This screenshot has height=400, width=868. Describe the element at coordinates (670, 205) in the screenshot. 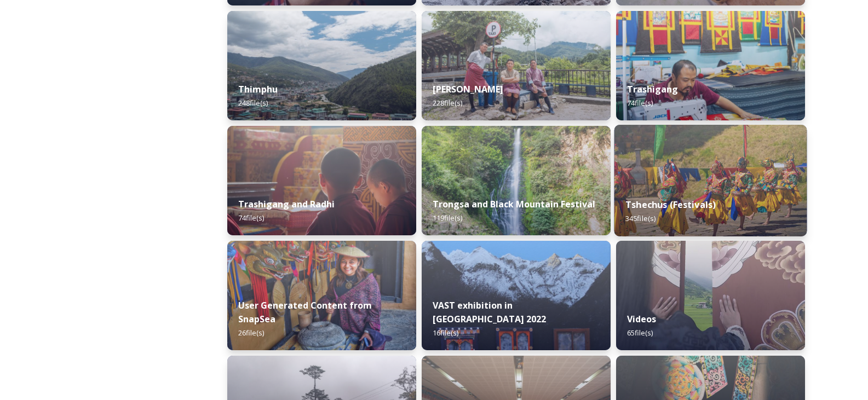

I see `strong: Tshechus (Festivals)` at that location.